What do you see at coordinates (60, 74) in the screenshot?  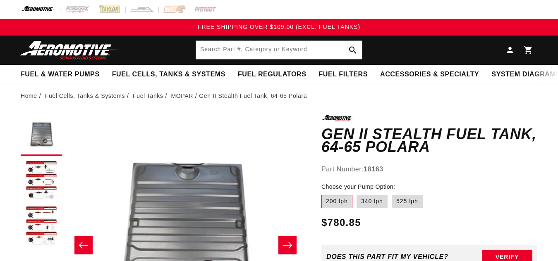 I see `span: Fuel & Water Pumps` at bounding box center [60, 74].